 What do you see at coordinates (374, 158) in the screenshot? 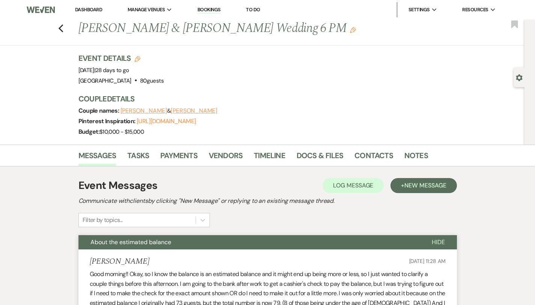
I see `a: Contacts` at bounding box center [374, 158].